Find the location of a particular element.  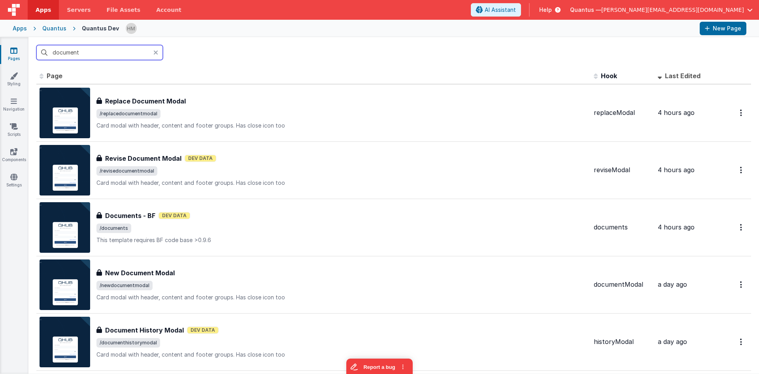

span: Last Edited is located at coordinates (682, 76).